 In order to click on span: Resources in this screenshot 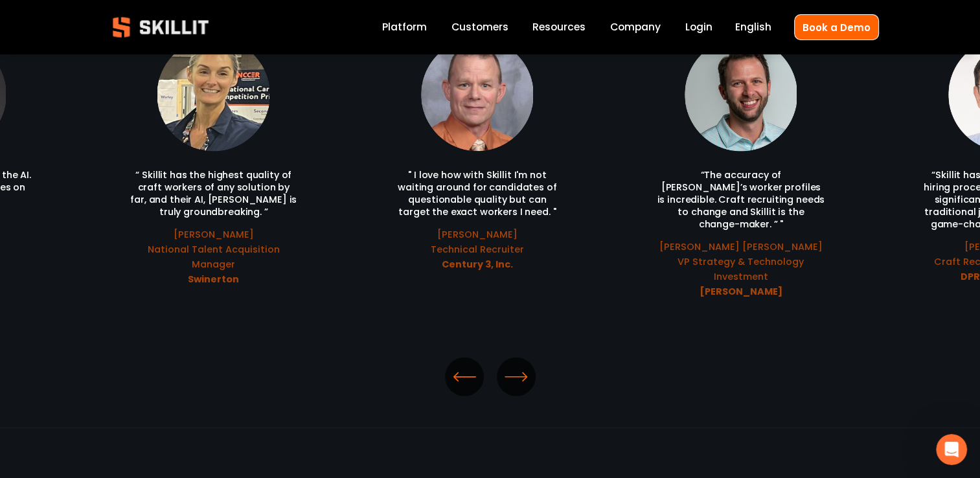, I will do `click(559, 27)`.